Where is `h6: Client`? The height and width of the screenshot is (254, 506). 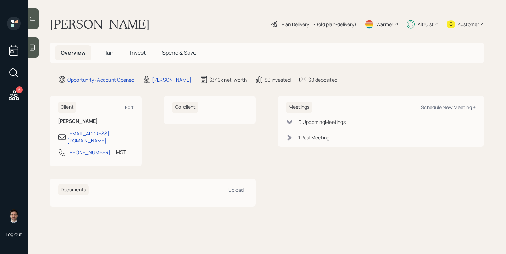 h6: Client is located at coordinates (67, 107).